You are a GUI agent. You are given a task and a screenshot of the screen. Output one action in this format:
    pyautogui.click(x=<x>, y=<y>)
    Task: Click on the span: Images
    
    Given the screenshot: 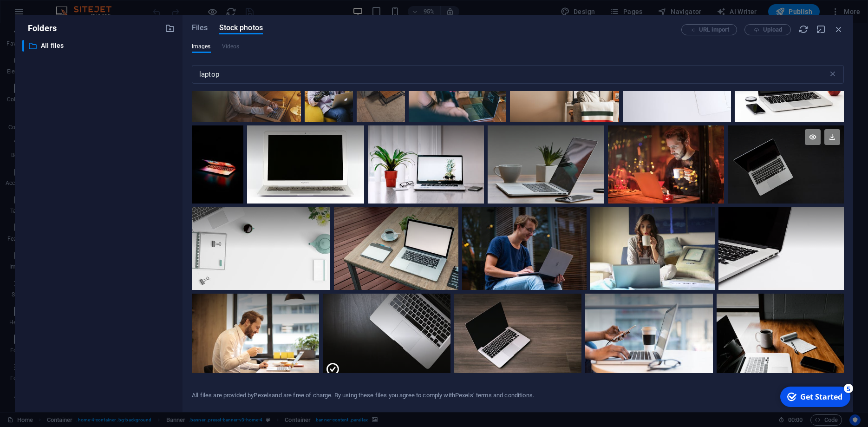 What is the action you would take?
    pyautogui.click(x=201, y=46)
    